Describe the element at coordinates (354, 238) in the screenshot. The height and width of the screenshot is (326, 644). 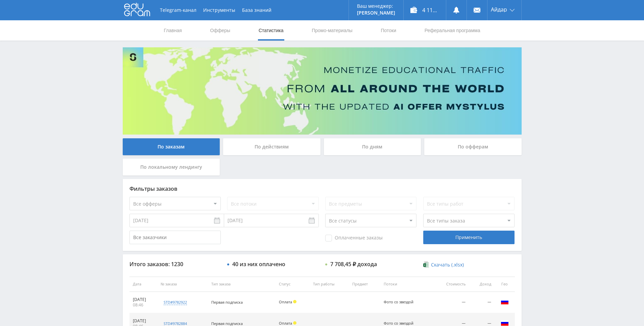
I see `span: Оплаченные заказы` at that location.